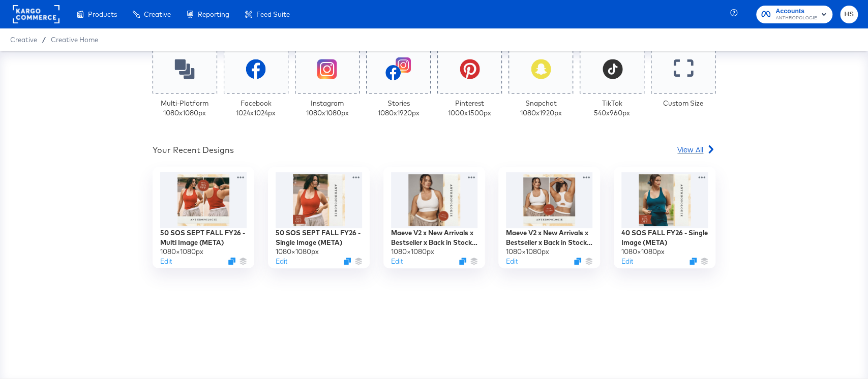 The height and width of the screenshot is (379, 868). I want to click on div: Your Recent Designs, so click(193, 150).